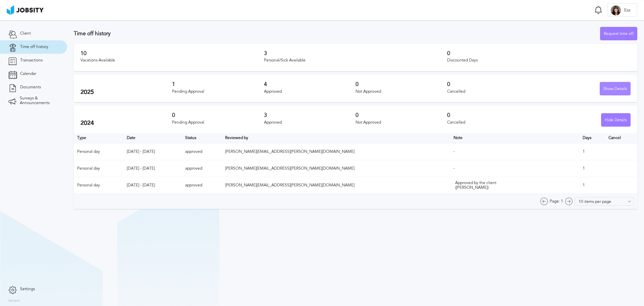  Describe the element at coordinates (126, 123) in the screenshot. I see `h2: 2024` at that location.